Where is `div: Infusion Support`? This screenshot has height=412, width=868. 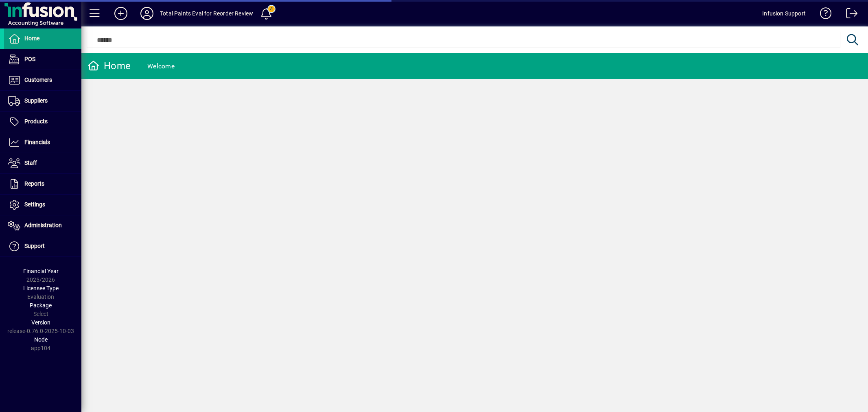
div: Infusion Support is located at coordinates (784, 14).